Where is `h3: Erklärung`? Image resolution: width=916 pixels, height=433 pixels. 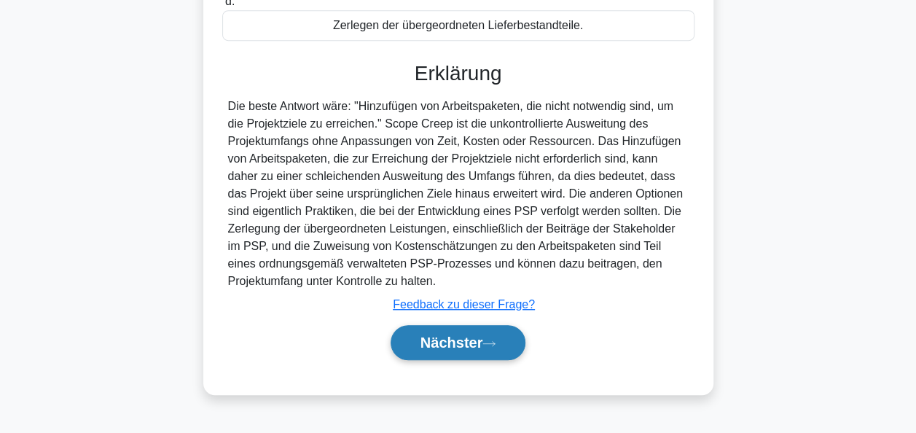
h3: Erklärung is located at coordinates (458, 74).